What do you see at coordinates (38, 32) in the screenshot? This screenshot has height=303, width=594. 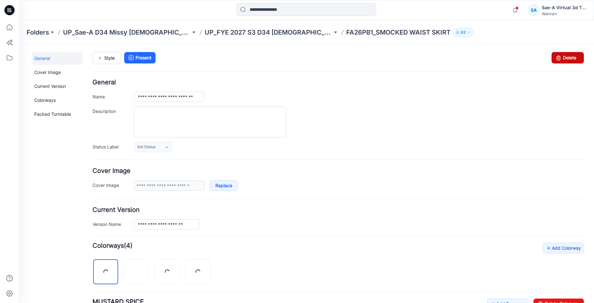 I see `p: Folders` at bounding box center [38, 32].